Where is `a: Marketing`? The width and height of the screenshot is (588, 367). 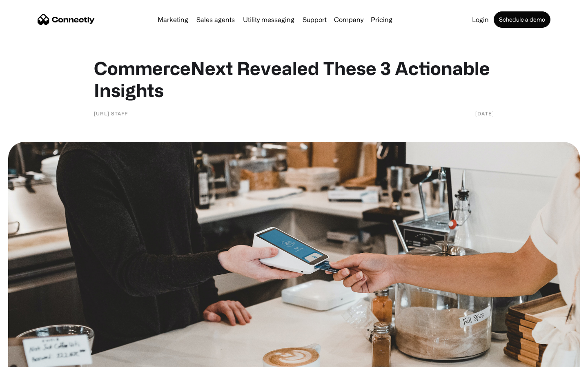 a: Marketing is located at coordinates (173, 19).